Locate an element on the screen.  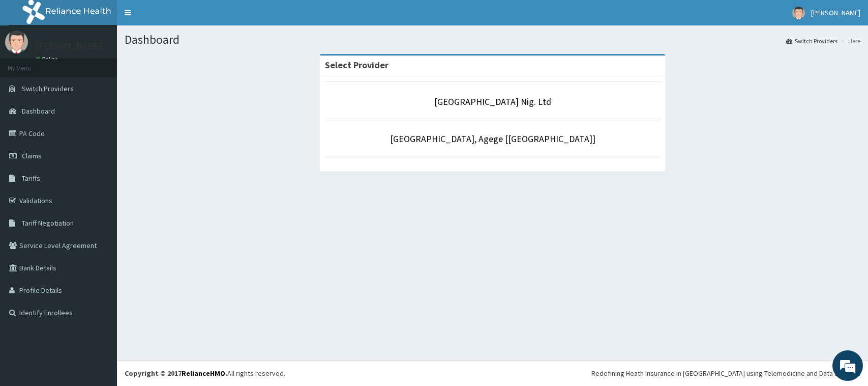
span: Dashboard is located at coordinates (38, 111).